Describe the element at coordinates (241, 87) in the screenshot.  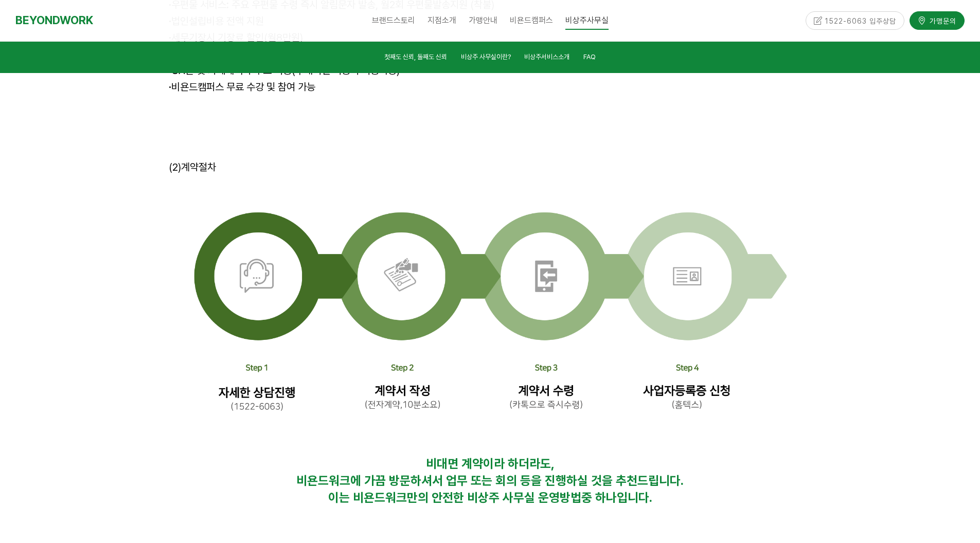
I see `span: 비욘드캠퍼스 무료 수강 및 참여 가능` at that location.